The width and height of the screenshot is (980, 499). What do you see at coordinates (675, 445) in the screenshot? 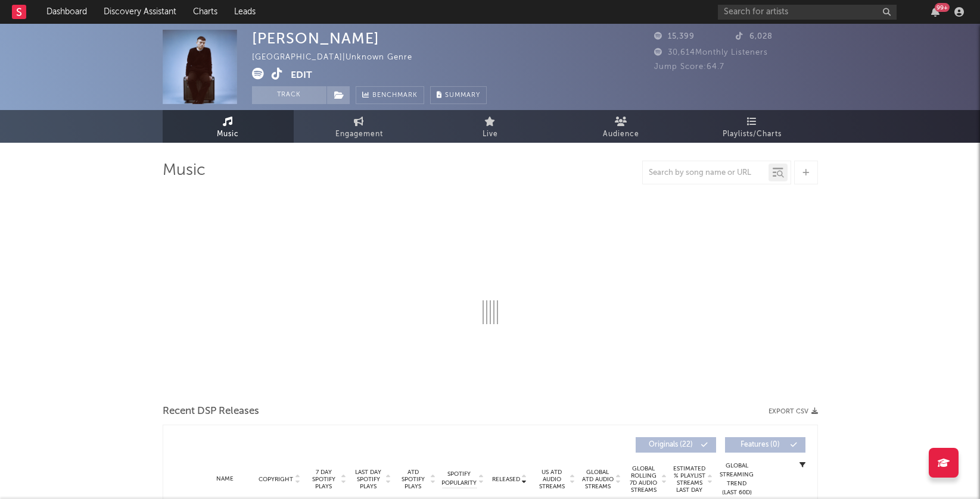
I see `button: Originals(22)` at bounding box center [675, 445].